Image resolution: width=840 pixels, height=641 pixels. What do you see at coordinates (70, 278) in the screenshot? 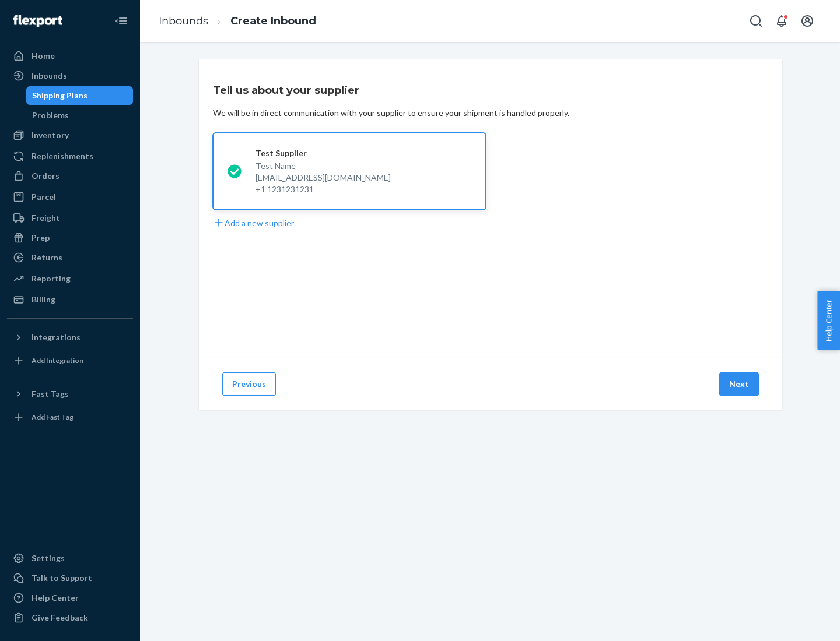
I see `a: Reporting` at bounding box center [70, 278].